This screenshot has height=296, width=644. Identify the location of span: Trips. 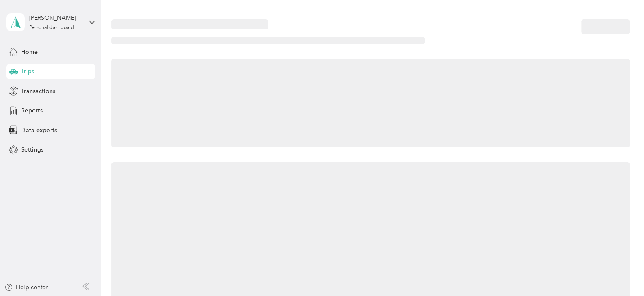
(28, 71).